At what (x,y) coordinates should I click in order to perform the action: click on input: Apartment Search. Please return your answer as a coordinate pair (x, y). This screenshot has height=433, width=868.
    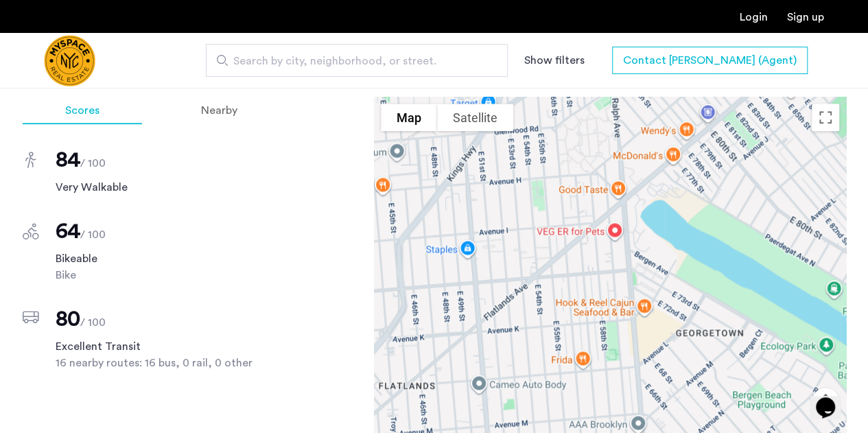
    Looking at the image, I should click on (357, 61).